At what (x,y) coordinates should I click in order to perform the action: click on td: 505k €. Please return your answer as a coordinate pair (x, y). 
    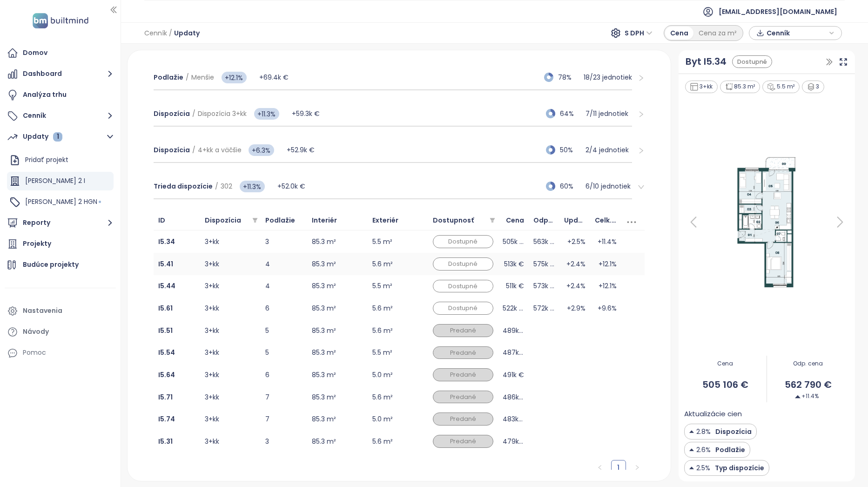
    Looking at the image, I should click on (514, 242).